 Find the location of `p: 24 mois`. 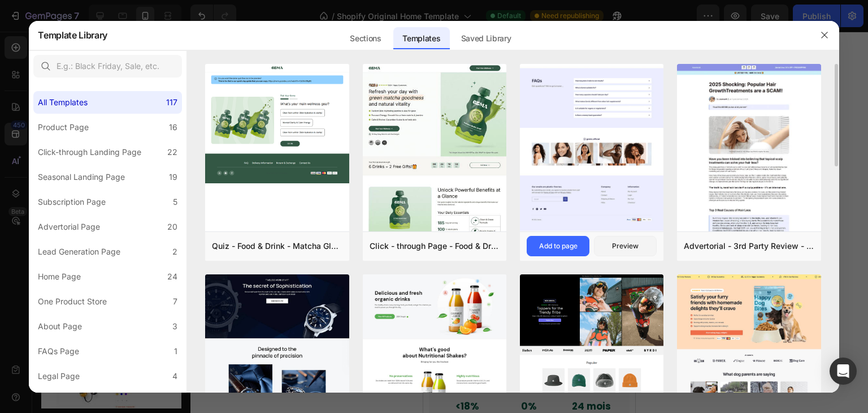

p: 24 mois is located at coordinates (168, 375).